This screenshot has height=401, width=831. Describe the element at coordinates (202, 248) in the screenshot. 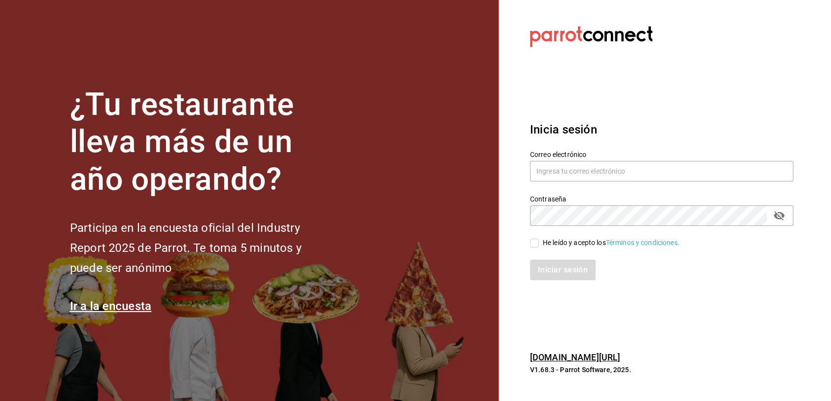

I see `h2: Participa en la encuesta oficial del Industry Report 2025 de Parrot. Te toma 5 minutos y puede se...` at that location.